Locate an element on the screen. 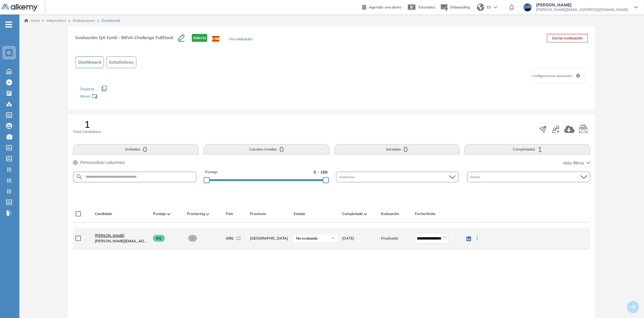  span: Onboarding is located at coordinates (460, 7).